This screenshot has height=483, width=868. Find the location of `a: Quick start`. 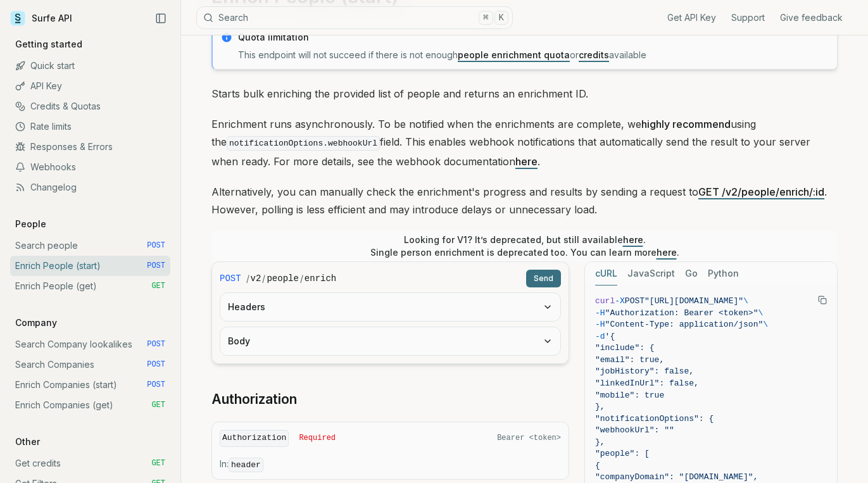

a: Quick start is located at coordinates (90, 66).